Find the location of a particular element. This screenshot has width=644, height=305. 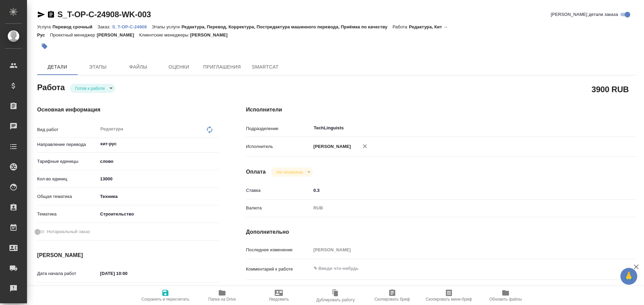

p: Вид работ is located at coordinates (68, 130).